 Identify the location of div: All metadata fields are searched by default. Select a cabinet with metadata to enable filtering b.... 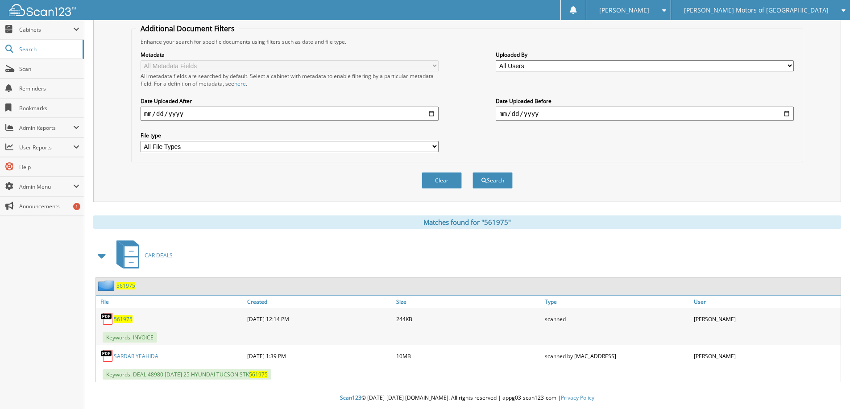
(289, 80).